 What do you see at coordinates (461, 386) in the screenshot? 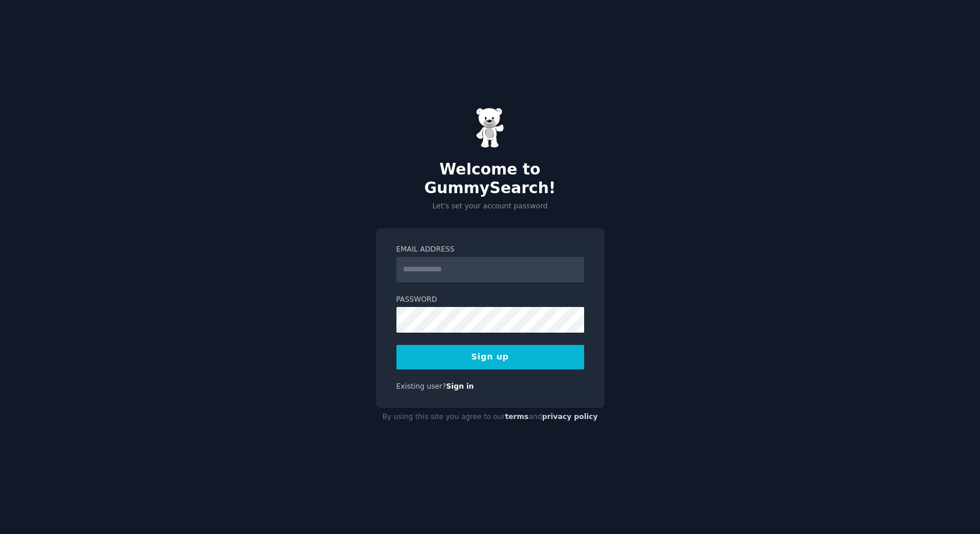
I see `a: Sign in` at bounding box center [461, 386].